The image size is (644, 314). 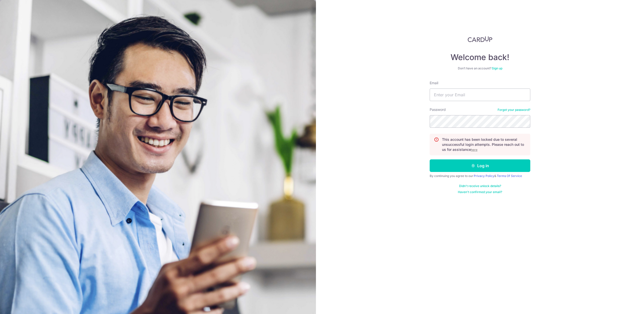 I want to click on a: Privacy Policy, so click(x=484, y=176).